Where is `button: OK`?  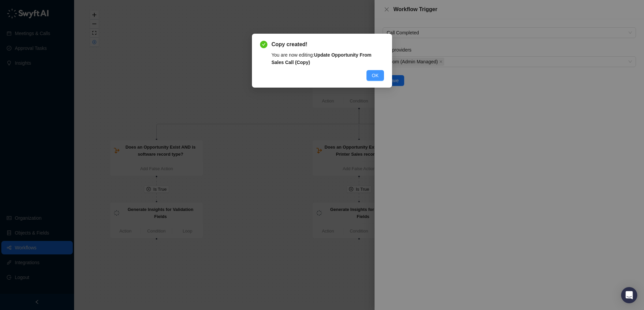 button: OK is located at coordinates (375, 76).